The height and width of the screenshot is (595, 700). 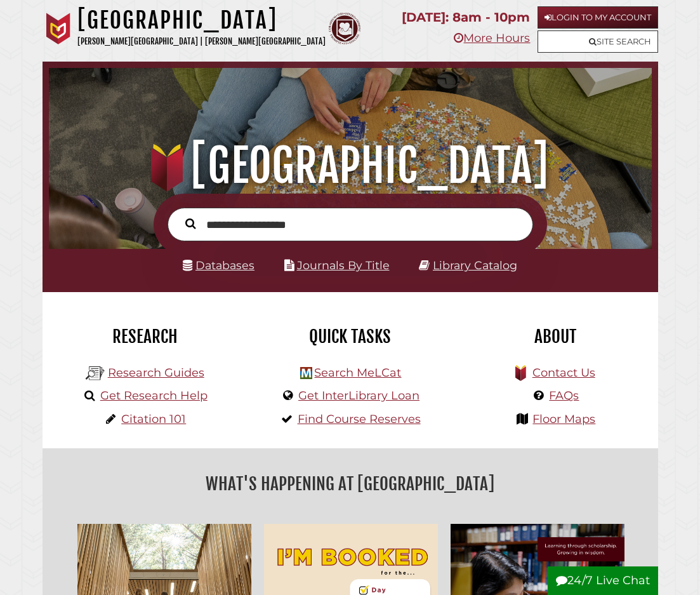 I want to click on i: Search, so click(x=191, y=224).